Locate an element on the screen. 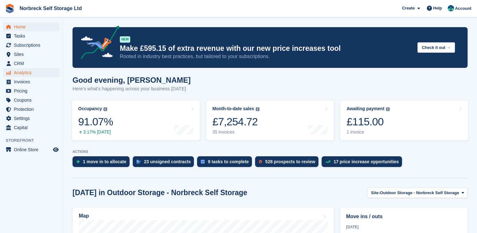 The image size is (477, 233). button: Site: Outdoor Storage - Norbreck Self Storage is located at coordinates (417, 192).